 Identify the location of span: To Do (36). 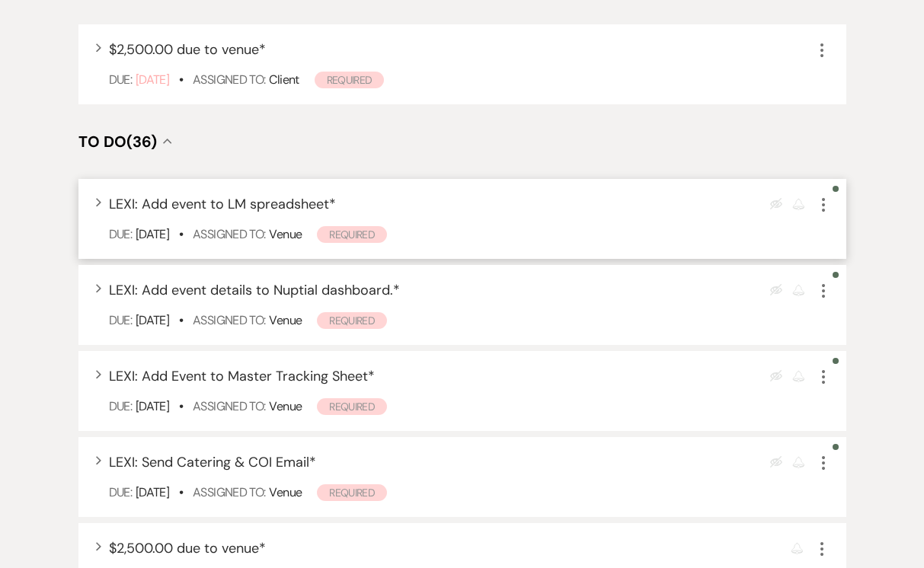
(117, 142).